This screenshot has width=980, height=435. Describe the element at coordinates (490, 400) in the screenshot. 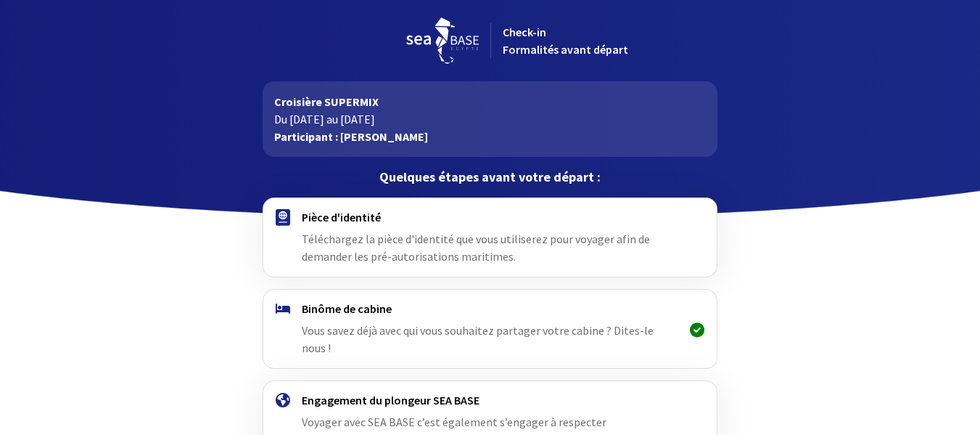

I see `h4: Engagement du plongeur SEA BASE` at that location.